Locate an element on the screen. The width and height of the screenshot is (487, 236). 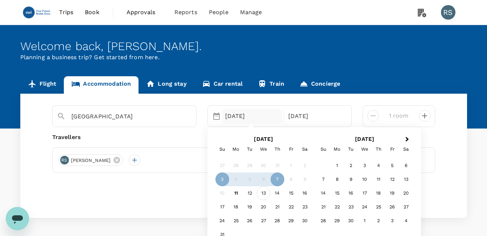
div: Choose Monday, September 22nd, 2025 is located at coordinates (338, 207).